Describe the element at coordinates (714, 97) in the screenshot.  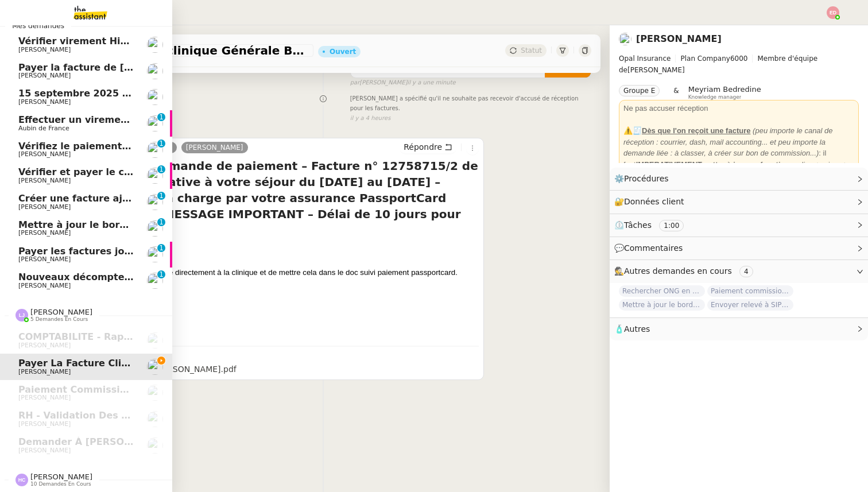
I see `span: Knowledge manager` at that location.